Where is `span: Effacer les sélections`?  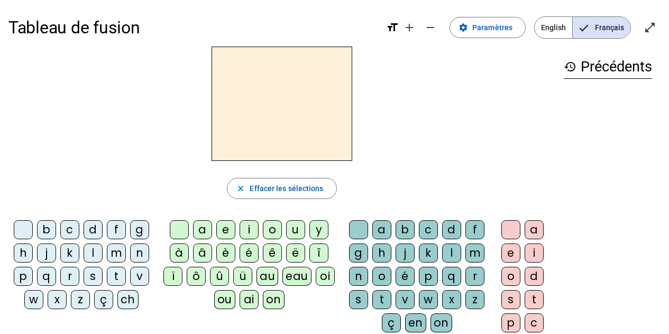 span: Effacer les sélections is located at coordinates (286, 188).